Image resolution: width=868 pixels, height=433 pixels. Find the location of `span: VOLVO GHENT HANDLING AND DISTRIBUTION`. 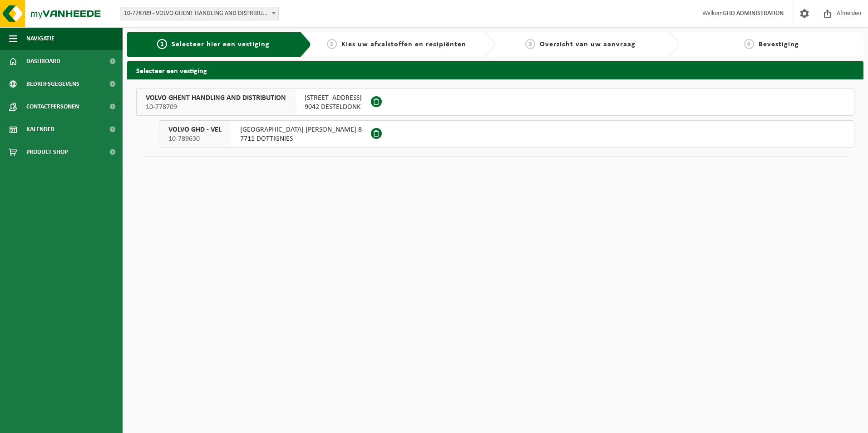

span: VOLVO GHENT HANDLING AND DISTRIBUTION is located at coordinates (216, 98).